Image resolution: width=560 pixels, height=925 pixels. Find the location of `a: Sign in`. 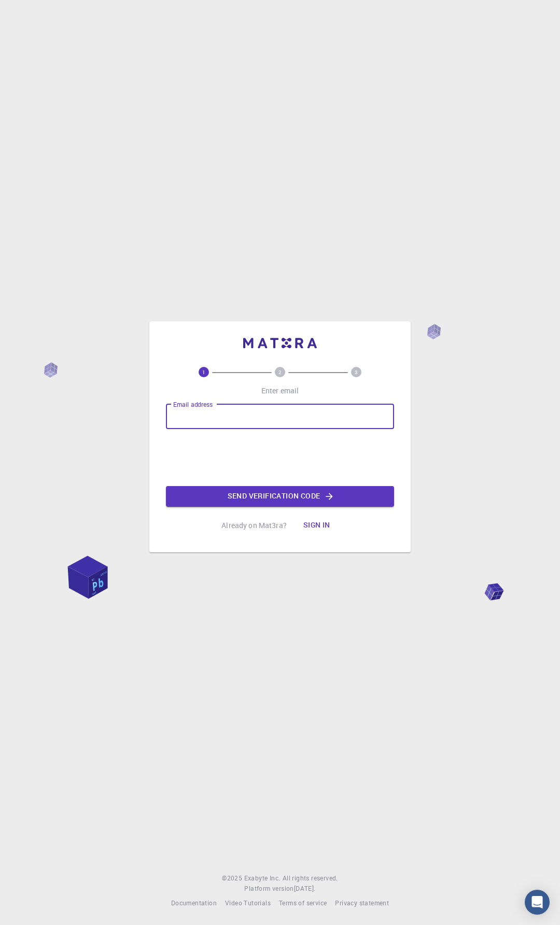

a: Sign in is located at coordinates (316, 526).